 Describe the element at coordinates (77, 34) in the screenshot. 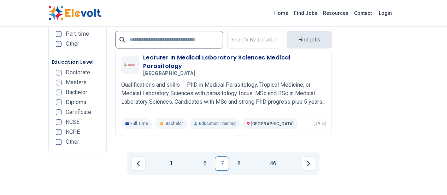

I see `span: Part-time` at that location.